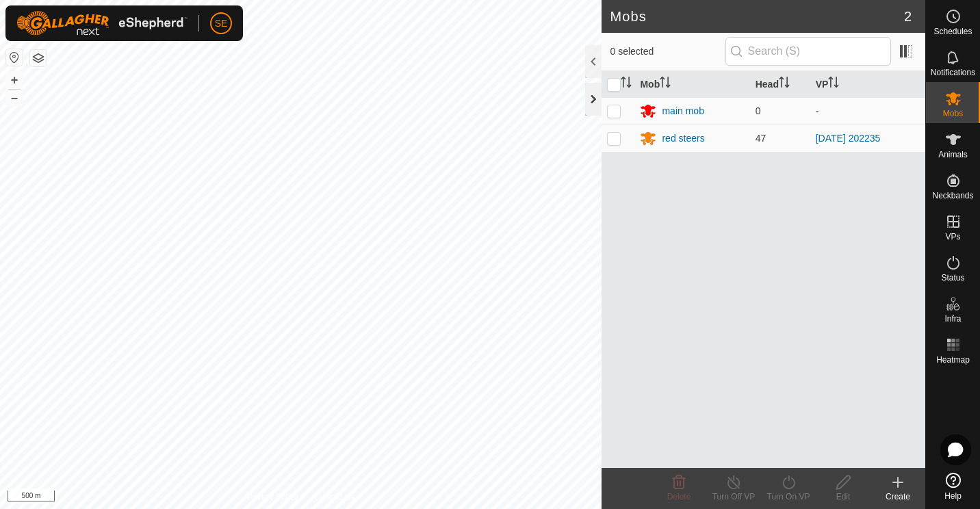 This screenshot has height=509, width=980. Describe the element at coordinates (953, 496) in the screenshot. I see `span: Help` at that location.